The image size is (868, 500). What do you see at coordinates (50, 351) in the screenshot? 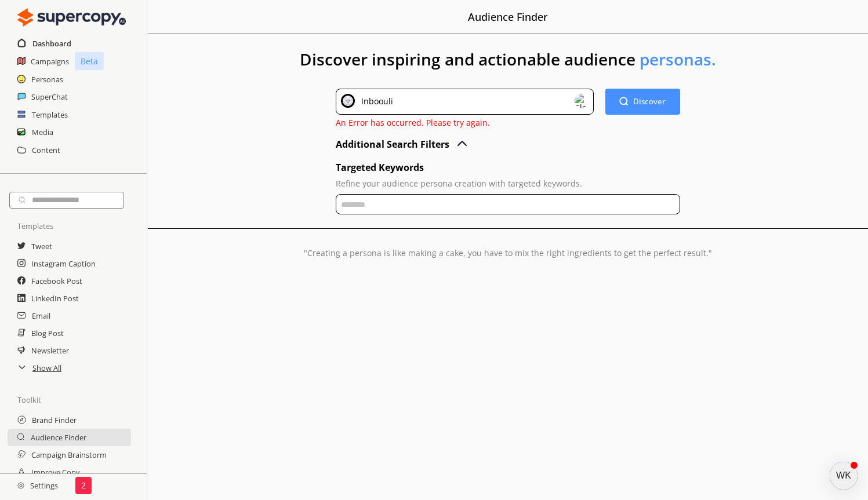
I see `h2: Newsletter` at bounding box center [50, 351].